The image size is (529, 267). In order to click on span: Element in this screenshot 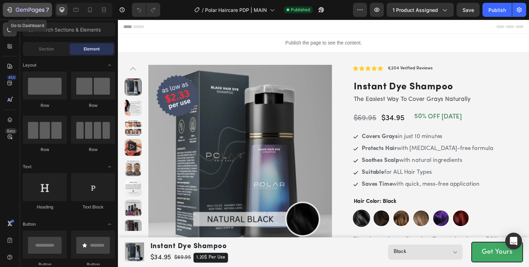, I will do `click(92, 49)`.